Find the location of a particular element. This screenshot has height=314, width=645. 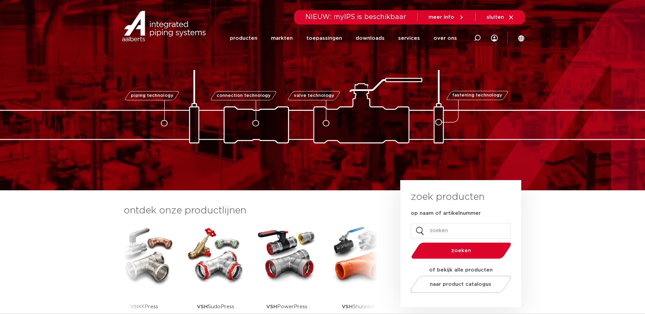

input: zoeken is located at coordinates (461, 231).